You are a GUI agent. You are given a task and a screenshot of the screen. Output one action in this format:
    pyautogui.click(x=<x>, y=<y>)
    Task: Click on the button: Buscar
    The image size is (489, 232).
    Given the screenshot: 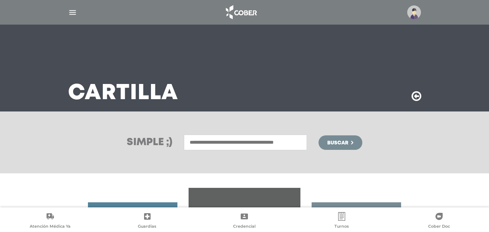 What is the action you would take?
    pyautogui.click(x=340, y=142)
    